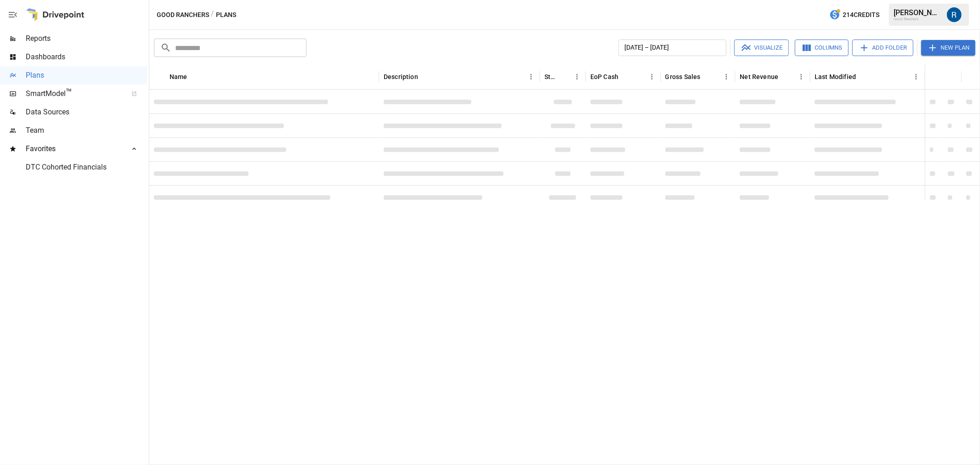 The height and width of the screenshot is (465, 980). What do you see at coordinates (86, 167) in the screenshot?
I see `span: DTC Cohorted Financials` at bounding box center [86, 167].